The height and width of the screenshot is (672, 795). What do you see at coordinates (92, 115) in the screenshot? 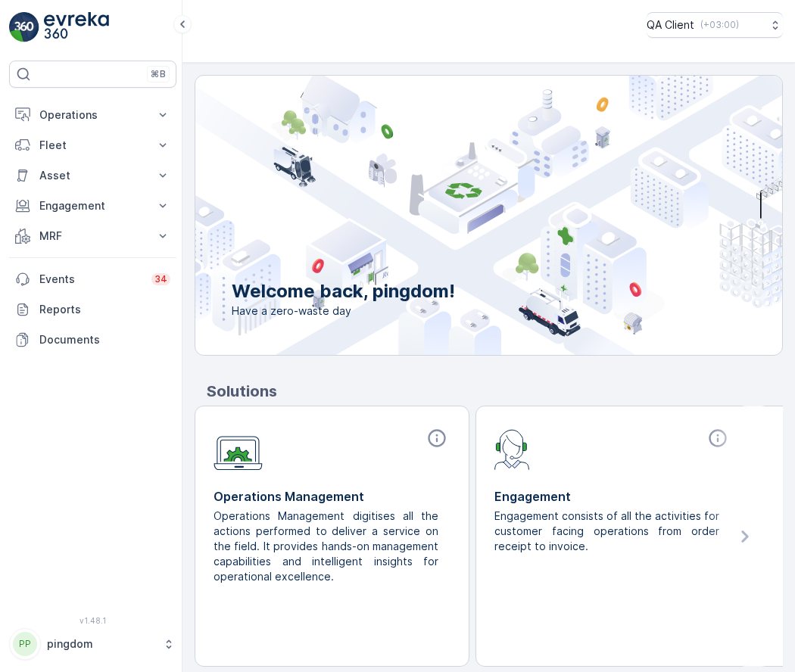
I see `button: Operations` at bounding box center [92, 115].